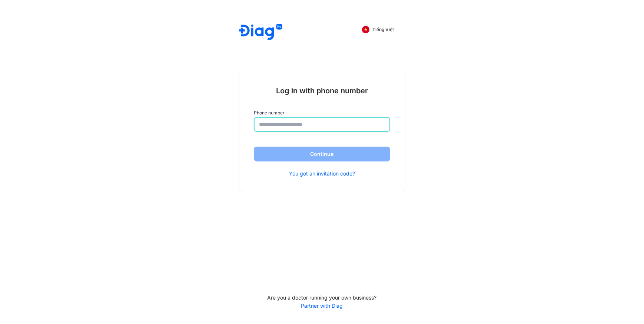 Image resolution: width=644 pixels, height=324 pixels. Describe the element at coordinates (322, 306) in the screenshot. I see `a: Partner with Diag` at that location.